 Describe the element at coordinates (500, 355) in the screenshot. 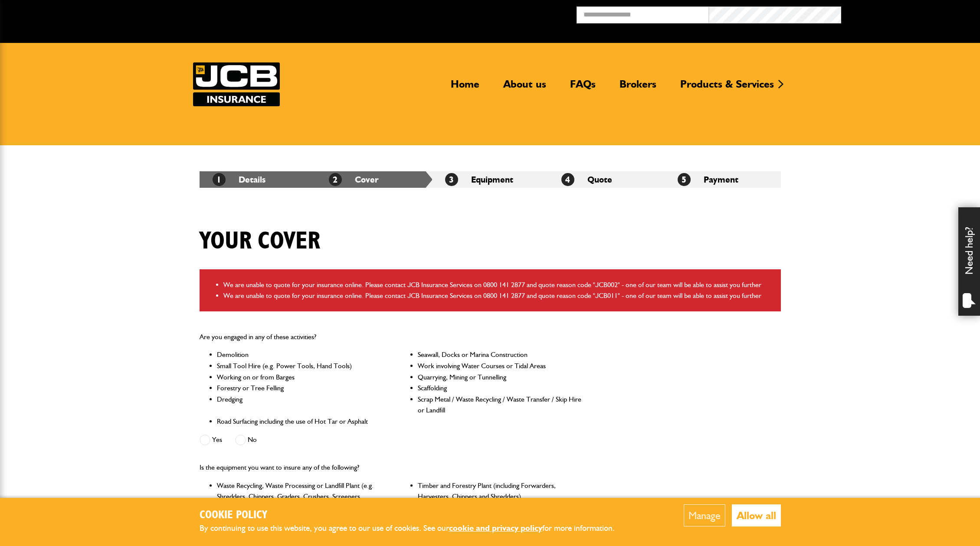

I see `li: Seawall, Docks or Marina Construction` at that location.